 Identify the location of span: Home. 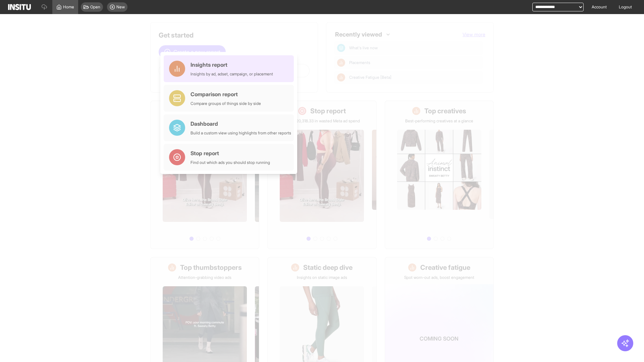
(68, 7).